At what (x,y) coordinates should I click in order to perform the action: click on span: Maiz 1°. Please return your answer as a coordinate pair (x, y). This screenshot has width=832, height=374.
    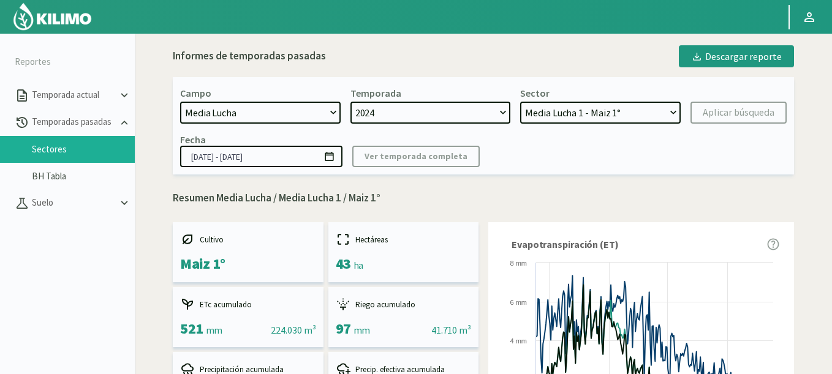
    Looking at the image, I should click on (203, 263).